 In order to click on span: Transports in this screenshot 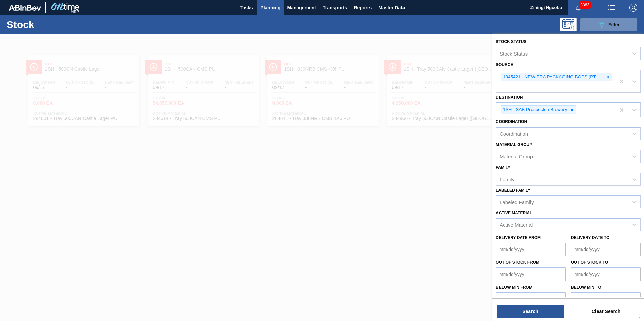, I will do `click(335, 8)`.